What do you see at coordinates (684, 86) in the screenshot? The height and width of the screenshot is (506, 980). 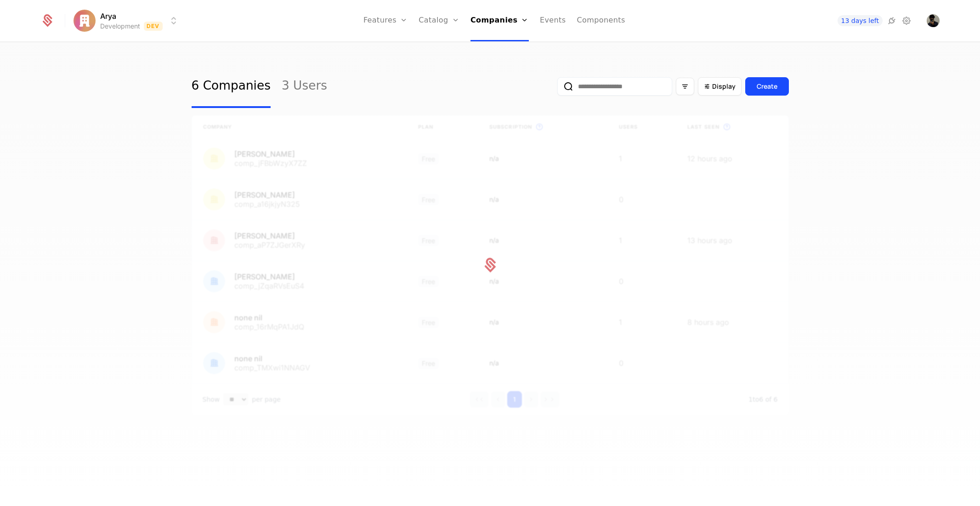 I see `button: Filter options` at bounding box center [684, 86].